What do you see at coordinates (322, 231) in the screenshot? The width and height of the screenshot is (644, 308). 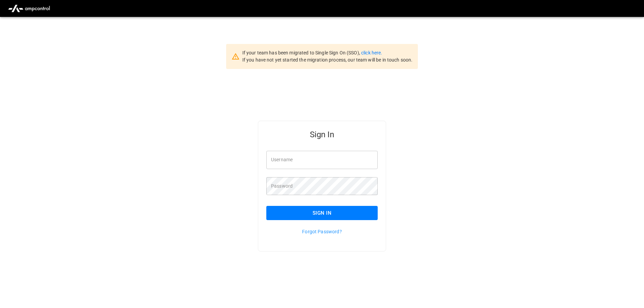 I see `p: Forgot Password?` at bounding box center [322, 231].